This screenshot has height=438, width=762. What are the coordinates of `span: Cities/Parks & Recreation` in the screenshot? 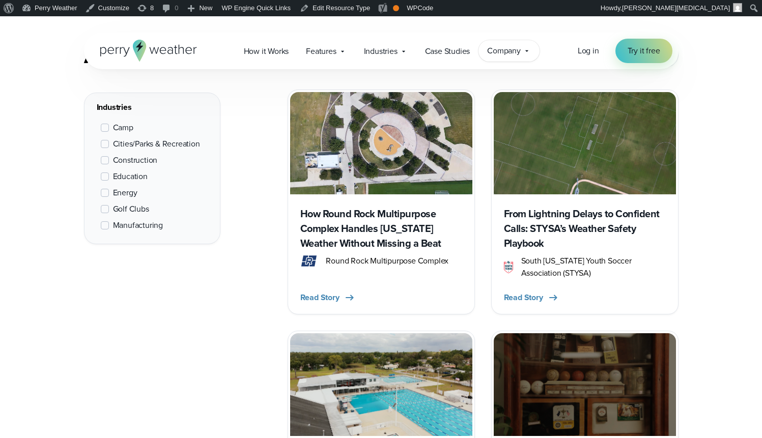 It's located at (156, 144).